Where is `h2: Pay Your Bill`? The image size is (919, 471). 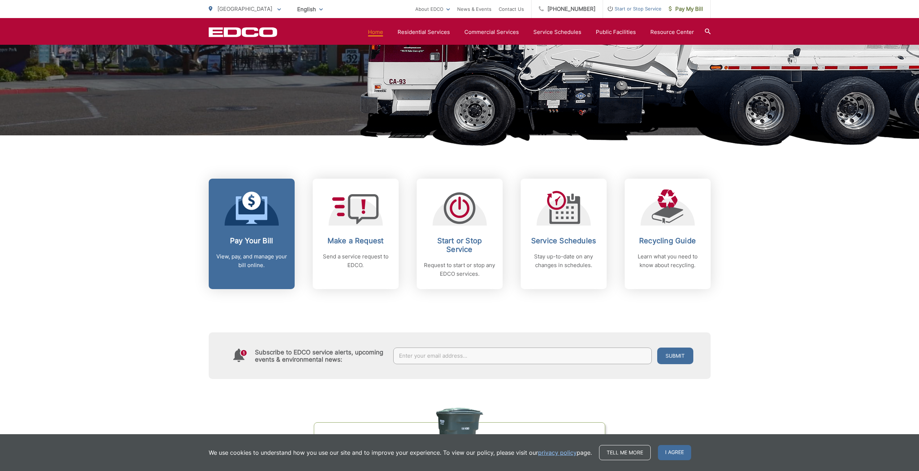
h2: Pay Your Bill is located at coordinates (252, 241).